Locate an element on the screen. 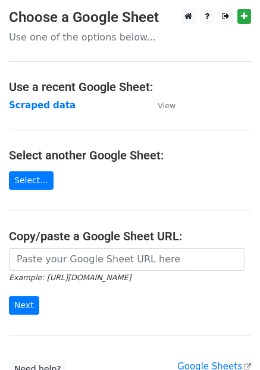  h3: Choose a Google Sheet is located at coordinates (130, 17).